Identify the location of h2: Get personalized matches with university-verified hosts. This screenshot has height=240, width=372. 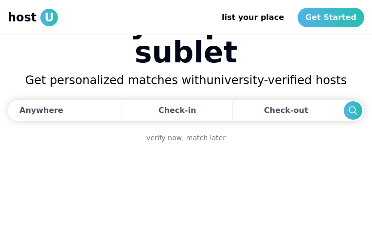
(186, 80).